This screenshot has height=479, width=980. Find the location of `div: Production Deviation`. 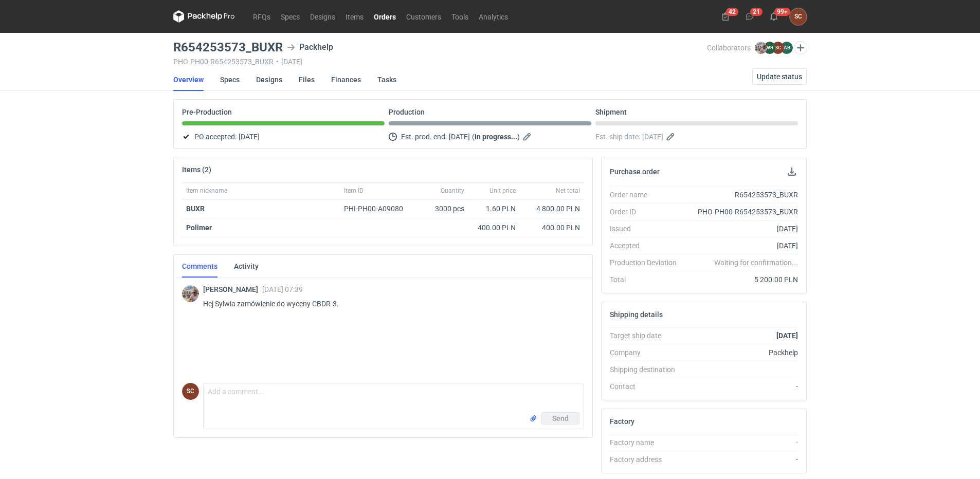

div: Production Deviation is located at coordinates (647, 263).